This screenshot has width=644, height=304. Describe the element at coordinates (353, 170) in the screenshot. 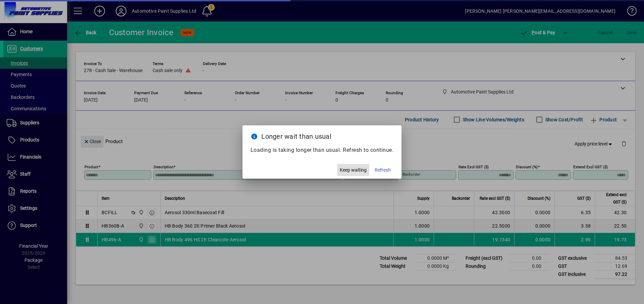

I see `button: Keep waiting` at that location.